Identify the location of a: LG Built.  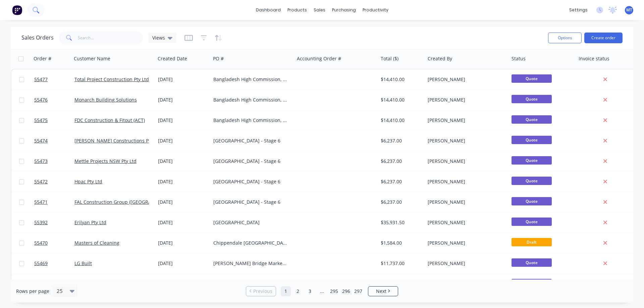
(84, 263).